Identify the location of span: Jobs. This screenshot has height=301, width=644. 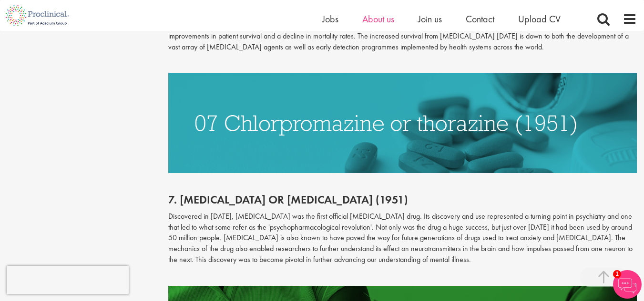
(330, 19).